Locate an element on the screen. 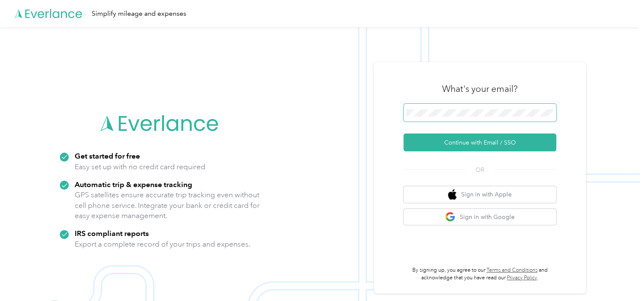 Image resolution: width=644 pixels, height=301 pixels. button: Continue with Email / SSO is located at coordinates (480, 142).